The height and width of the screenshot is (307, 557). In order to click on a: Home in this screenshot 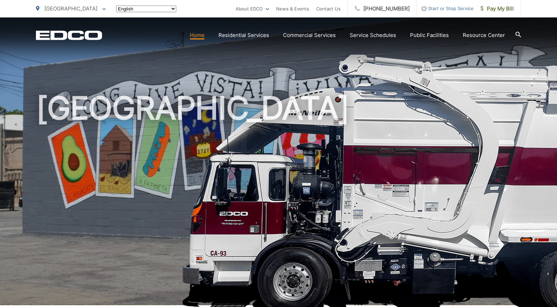, I will do `click(197, 35)`.